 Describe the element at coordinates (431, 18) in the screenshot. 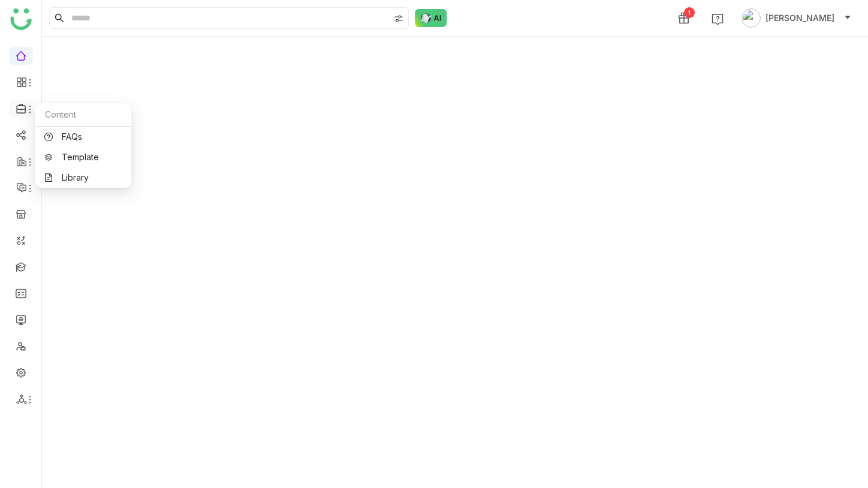

I see `img: ask-buddy-normal.svg` at that location.